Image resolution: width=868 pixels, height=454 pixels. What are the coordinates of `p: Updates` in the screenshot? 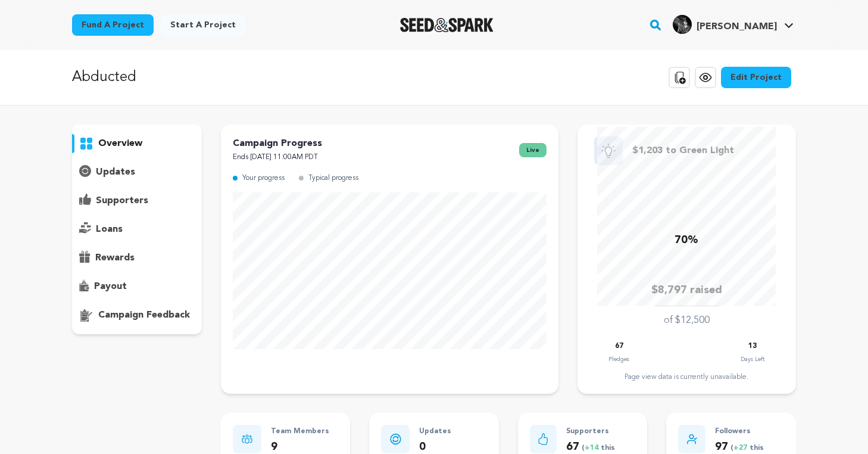 It's located at (435, 431).